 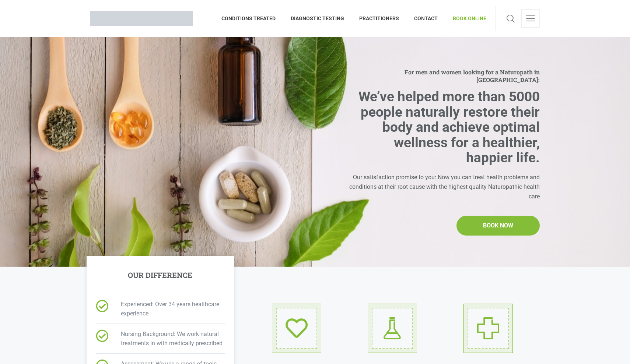 What do you see at coordinates (252, 19) in the screenshot?
I see `span: CONDITIONS TREATED` at bounding box center [252, 19].